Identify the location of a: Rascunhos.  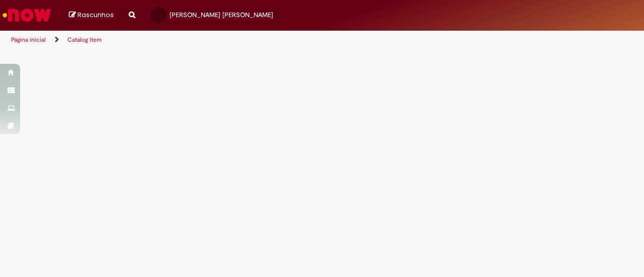
(91, 15).